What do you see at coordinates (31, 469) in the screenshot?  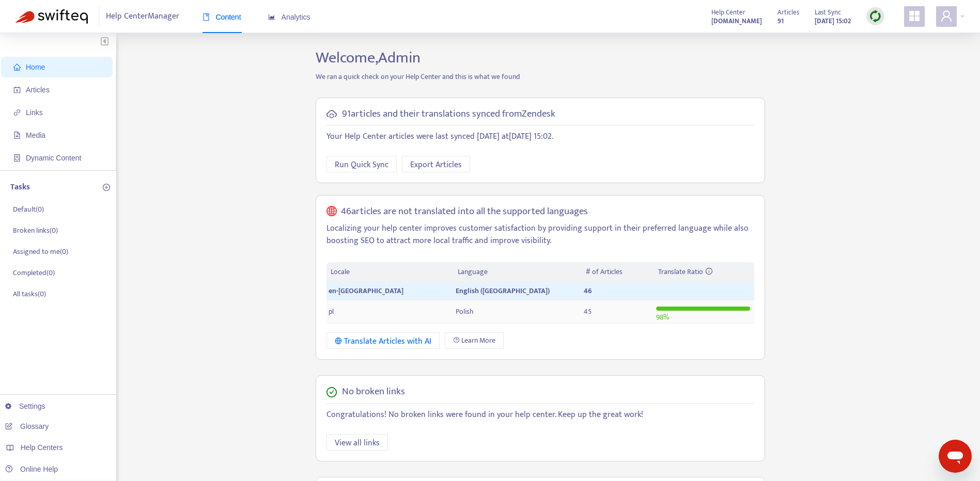 I see `a: Online Help` at bounding box center [31, 469].